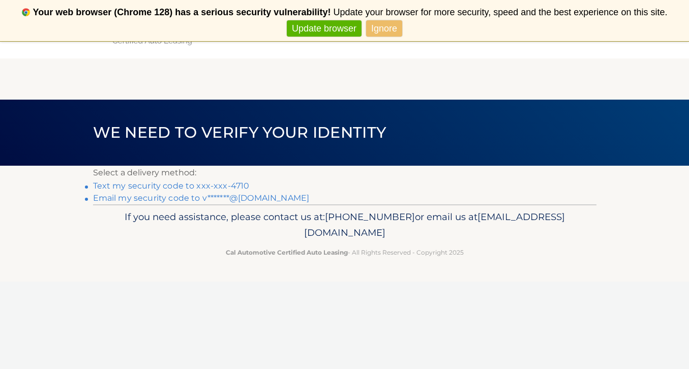 The image size is (689, 369). Describe the element at coordinates (287, 252) in the screenshot. I see `strong: Cal Automotive Certified Auto Leasing` at that location.